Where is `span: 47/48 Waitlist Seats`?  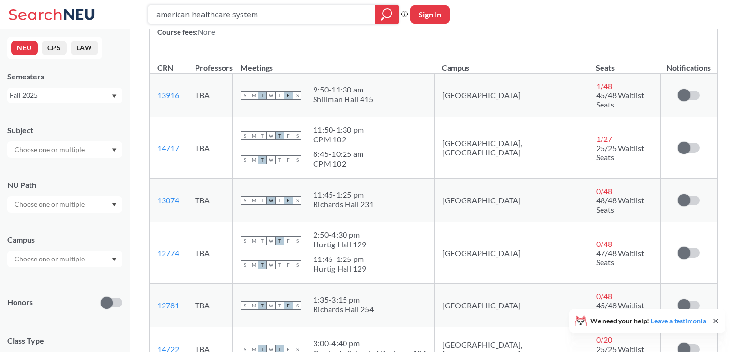 span: 47/48 Waitlist Seats is located at coordinates (620, 257).